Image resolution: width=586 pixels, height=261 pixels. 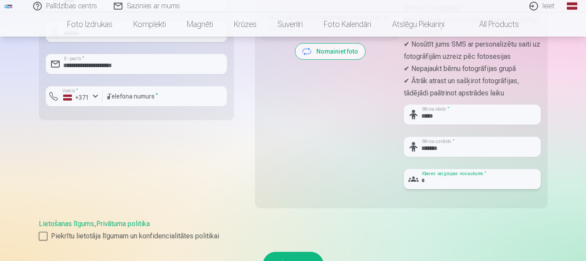 What do you see at coordinates (330, 51) in the screenshot?
I see `button: Nomainiet foto` at bounding box center [330, 51].